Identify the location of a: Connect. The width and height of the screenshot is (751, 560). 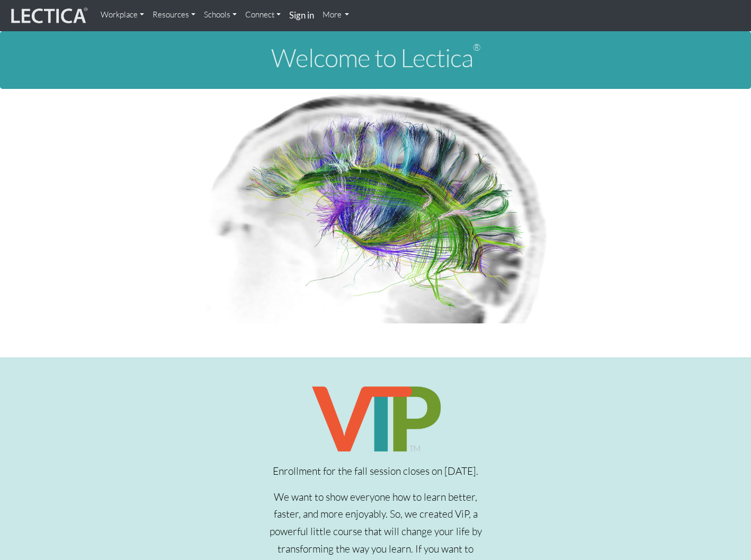
(263, 15).